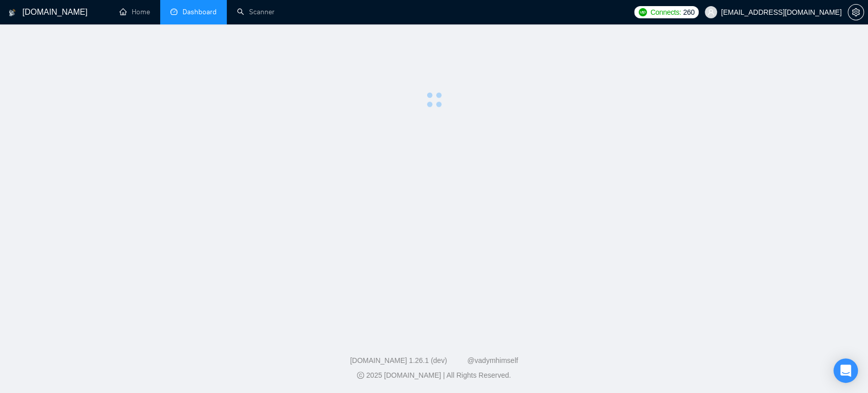 The height and width of the screenshot is (393, 868). What do you see at coordinates (845, 370) in the screenshot?
I see `div: Open Intercom Messenger` at bounding box center [845, 370].